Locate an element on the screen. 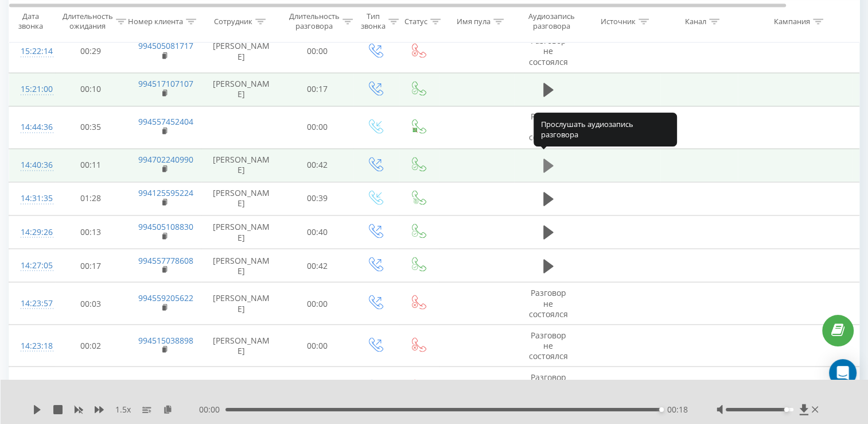 Image resolution: width=868 pixels, height=424 pixels. div: 14:27:05 is located at coordinates (32, 265).